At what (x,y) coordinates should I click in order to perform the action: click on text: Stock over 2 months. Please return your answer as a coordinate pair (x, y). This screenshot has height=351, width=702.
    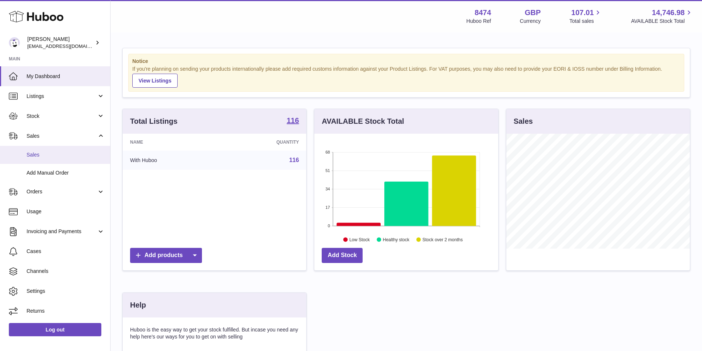
    Looking at the image, I should click on (442, 239).